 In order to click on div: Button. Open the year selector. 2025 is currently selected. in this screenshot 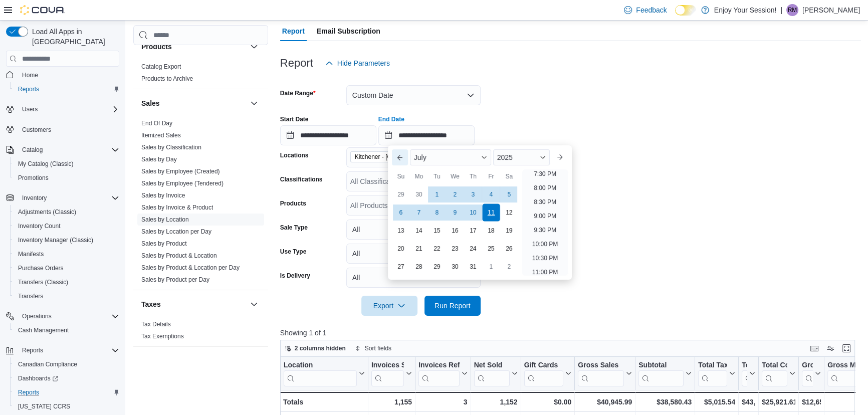, I will do `click(521, 158)`.